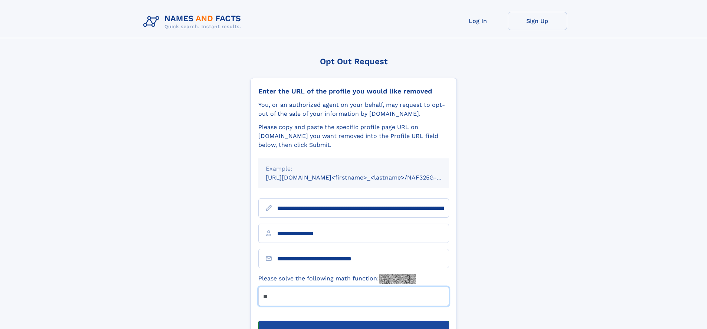 This screenshot has width=707, height=329. What do you see at coordinates (478, 21) in the screenshot?
I see `a: Log In` at bounding box center [478, 21].